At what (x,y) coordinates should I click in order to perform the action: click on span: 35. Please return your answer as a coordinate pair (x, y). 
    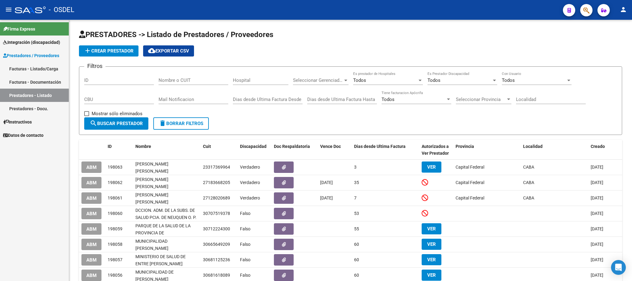
    Looking at the image, I should click on (357, 182).